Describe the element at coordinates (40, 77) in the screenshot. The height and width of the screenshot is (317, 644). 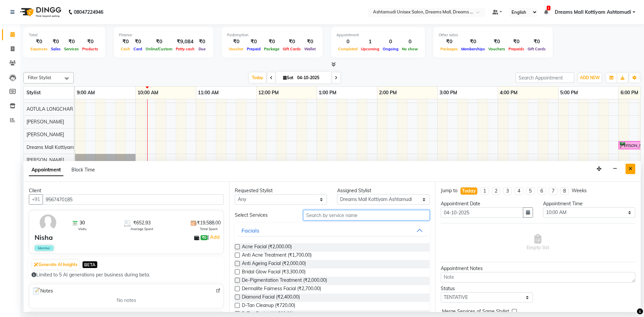
I see `span: Filter Stylist` at that location.